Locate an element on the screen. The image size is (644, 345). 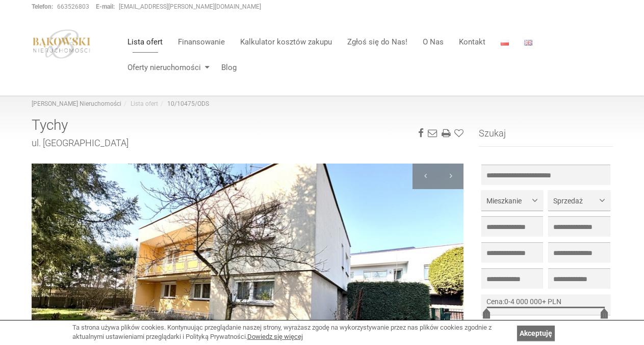
a: Dowiedz się więcej is located at coordinates (275, 336).